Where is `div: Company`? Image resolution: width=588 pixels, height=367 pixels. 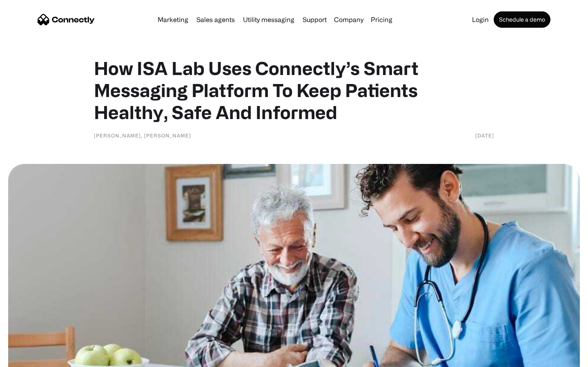
div: Company is located at coordinates (349, 20).